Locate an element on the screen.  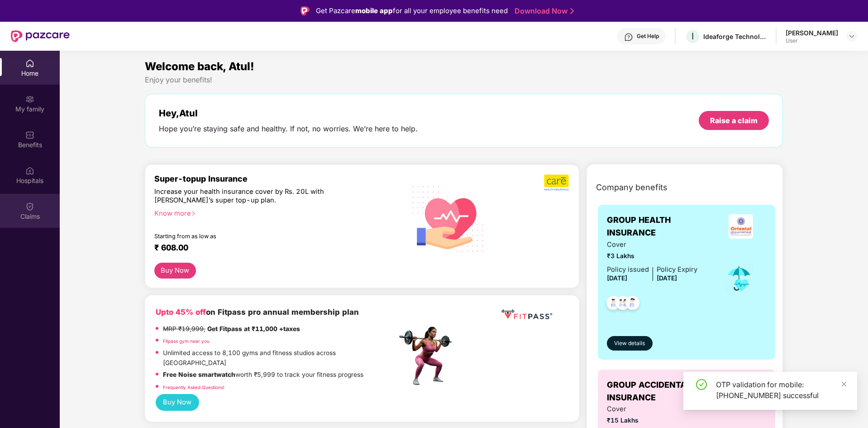
img: Logo is located at coordinates (305, 11).